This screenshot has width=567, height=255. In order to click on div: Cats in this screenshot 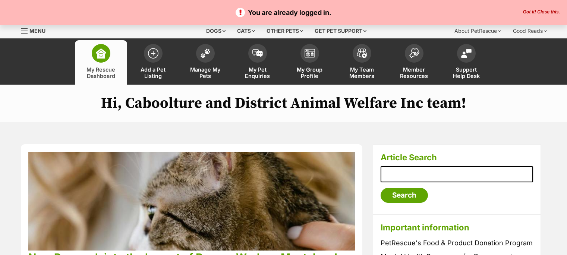, I will do `click(246, 31)`.